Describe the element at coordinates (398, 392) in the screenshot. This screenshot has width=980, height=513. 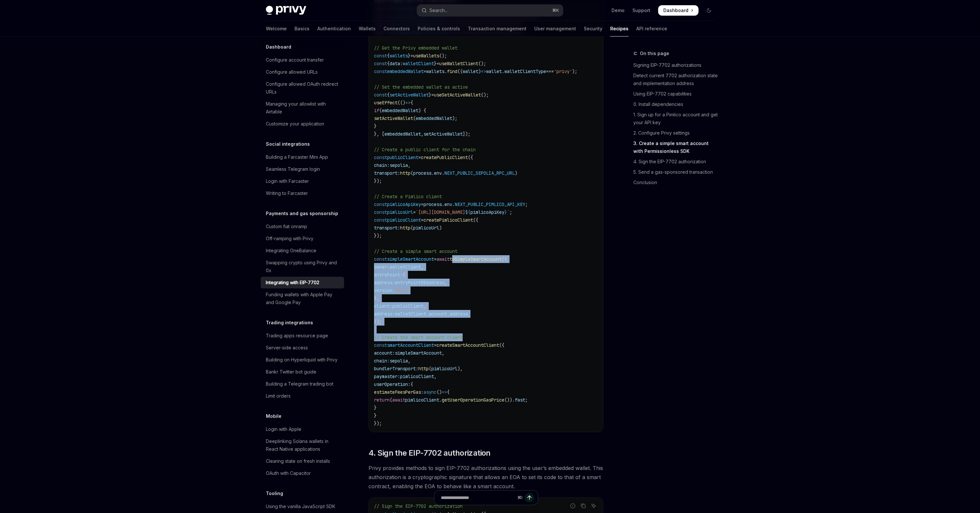
I see `span: estimateFeesPerGas` at that location.